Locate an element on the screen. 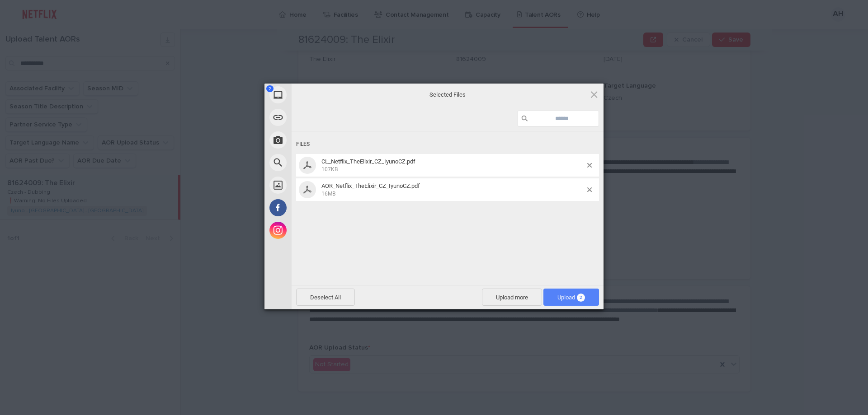 Image resolution: width=868 pixels, height=415 pixels. span: Selected Files is located at coordinates (448, 94).